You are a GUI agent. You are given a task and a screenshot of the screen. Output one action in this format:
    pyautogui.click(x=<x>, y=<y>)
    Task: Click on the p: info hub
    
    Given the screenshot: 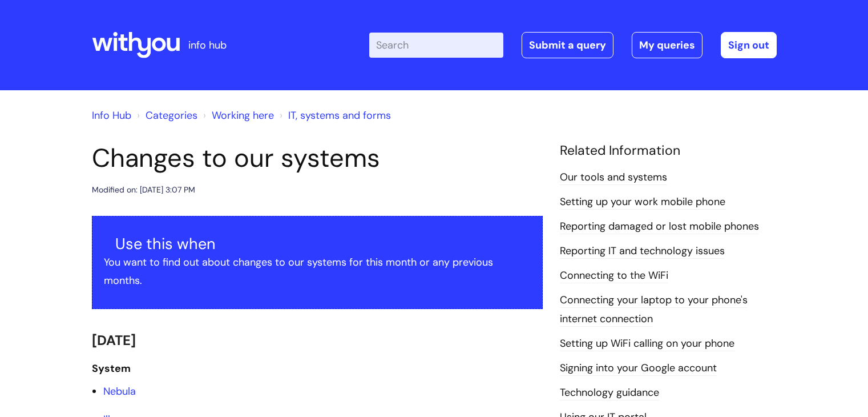 What is the action you would take?
    pyautogui.click(x=207, y=45)
    